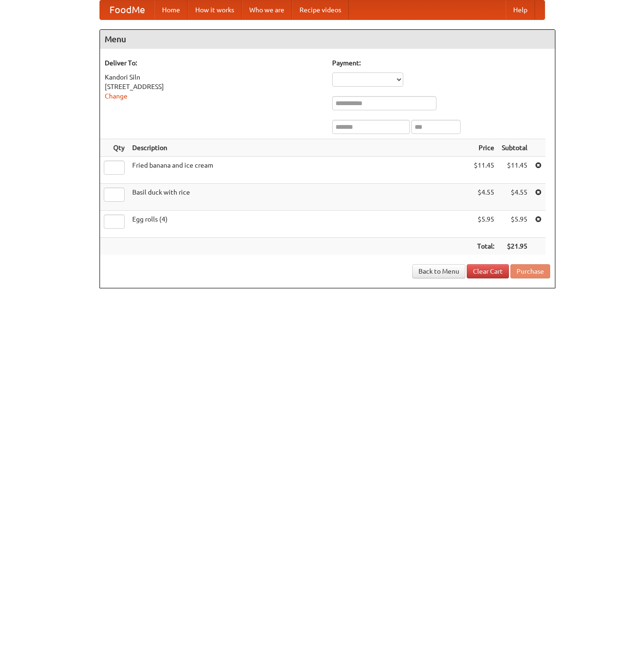 The image size is (644, 670). I want to click on a: FoodMe, so click(127, 10).